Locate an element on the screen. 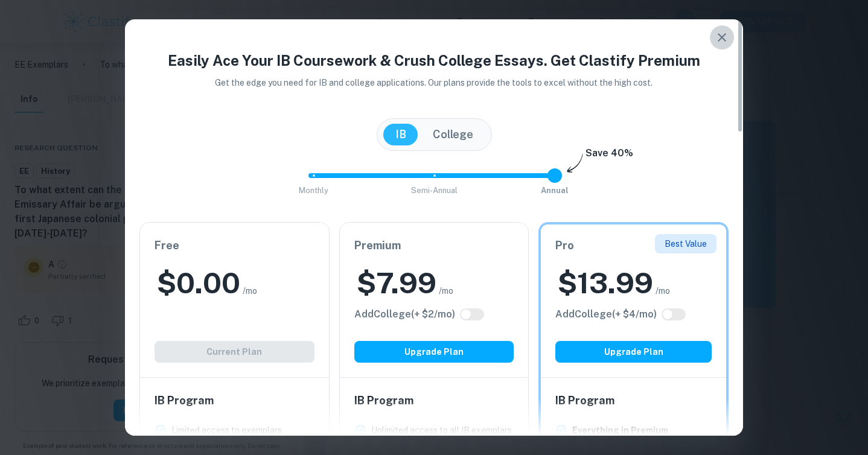 Image resolution: width=868 pixels, height=455 pixels. img: subscription-arrow.svg is located at coordinates (574, 164).